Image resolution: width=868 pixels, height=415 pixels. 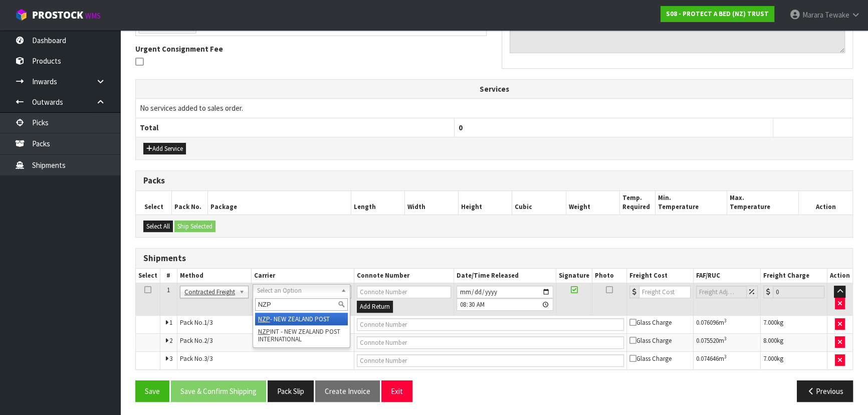 What do you see at coordinates (813, 14) in the screenshot?
I see `span: Marara` at bounding box center [813, 14].